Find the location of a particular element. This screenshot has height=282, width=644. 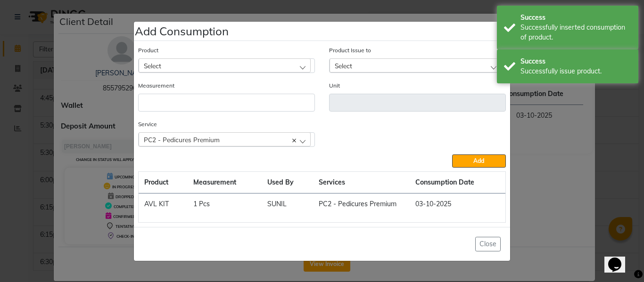

div: Successfully issue product. is located at coordinates (575, 71).